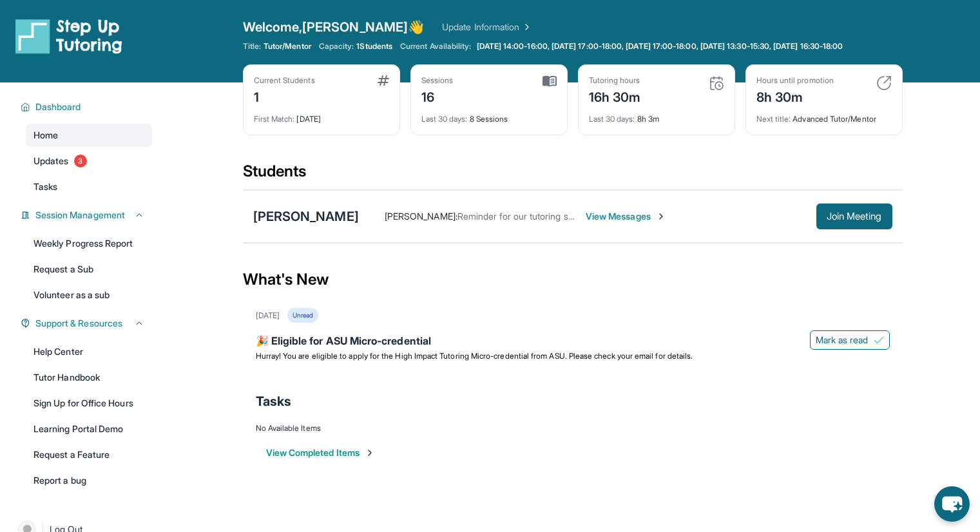 The width and height of the screenshot is (980, 532). I want to click on span: Current Availability:, so click(435, 46).